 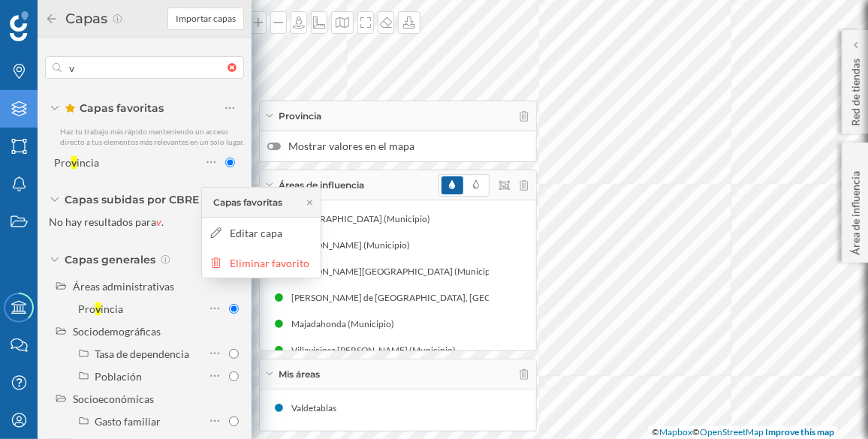 I want to click on span: Mis áreas, so click(x=299, y=374).